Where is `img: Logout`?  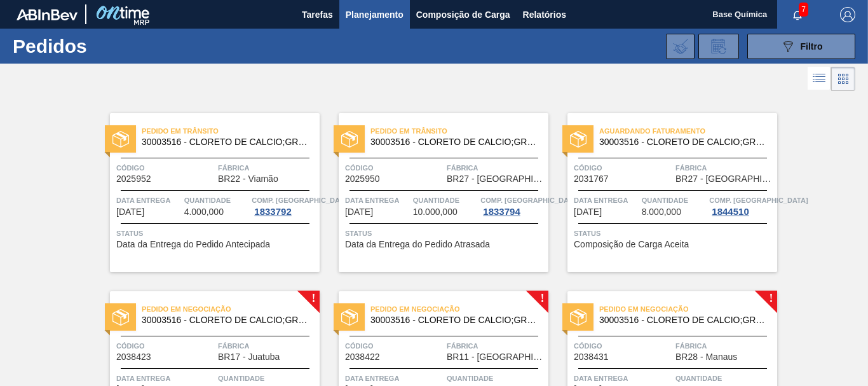 img: Logout is located at coordinates (848, 14).